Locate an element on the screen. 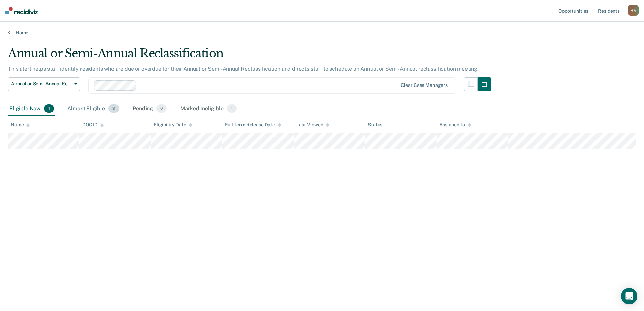 This screenshot has width=644, height=311. button: Annual or Semi-Annual Reclassification is located at coordinates (44, 84).